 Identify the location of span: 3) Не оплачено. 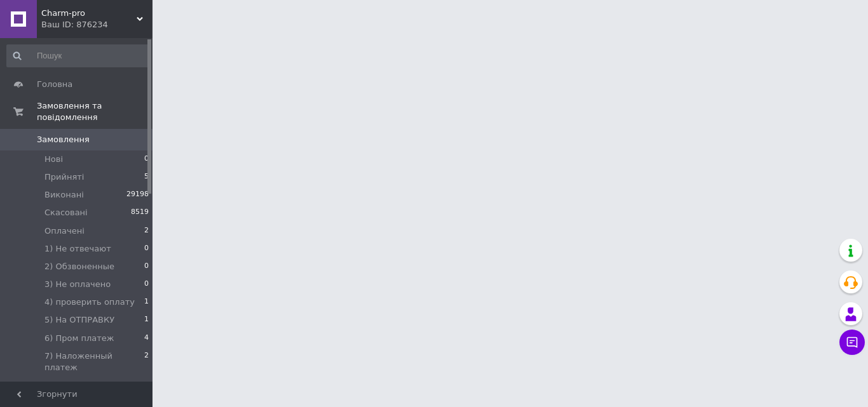
(78, 285).